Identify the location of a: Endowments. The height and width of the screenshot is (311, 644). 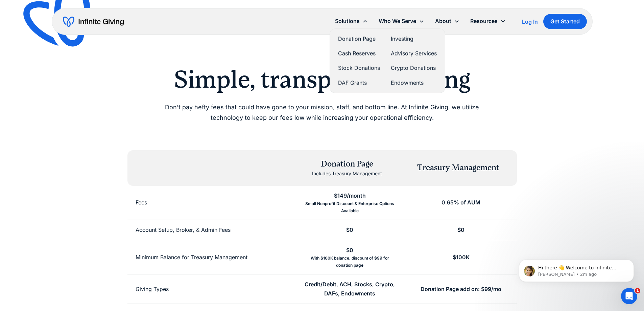
(414, 82).